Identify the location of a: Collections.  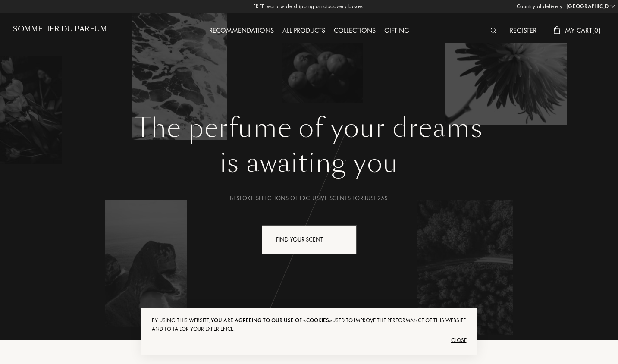
(355, 30).